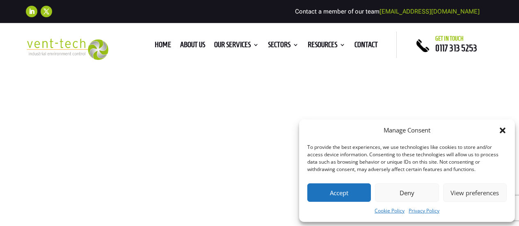 Image resolution: width=519 pixels, height=226 pixels. Describe the element at coordinates (236, 46) in the screenshot. I see `a: Our Services` at that location.